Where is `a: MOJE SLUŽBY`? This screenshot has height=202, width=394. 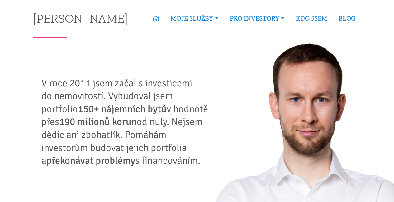 a: MOJE SLUŽBY is located at coordinates (194, 18).